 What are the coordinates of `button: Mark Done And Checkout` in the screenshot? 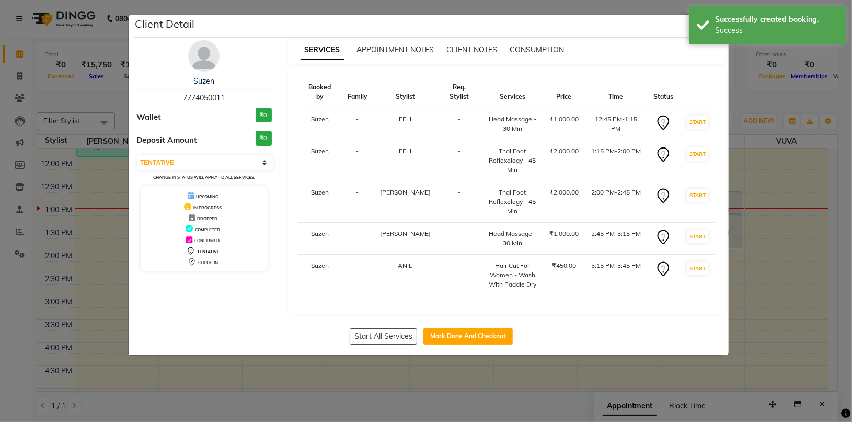 It's located at (468, 336).